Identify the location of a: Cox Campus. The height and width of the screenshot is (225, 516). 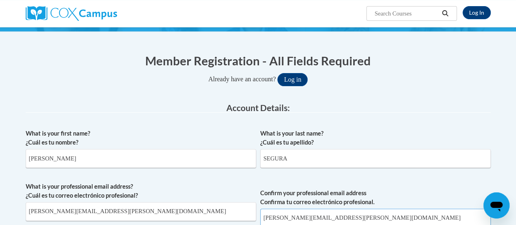
(71, 13).